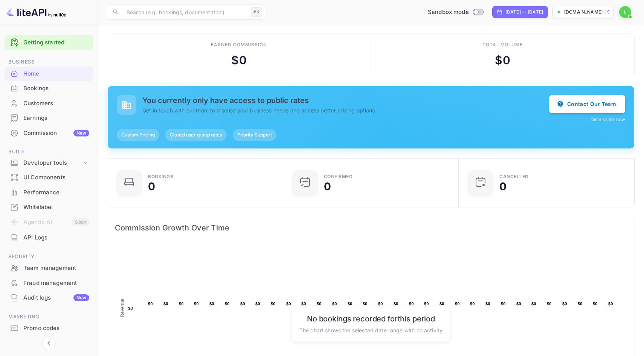 The image size is (644, 356). I want to click on div: Confirmed, so click(338, 177).